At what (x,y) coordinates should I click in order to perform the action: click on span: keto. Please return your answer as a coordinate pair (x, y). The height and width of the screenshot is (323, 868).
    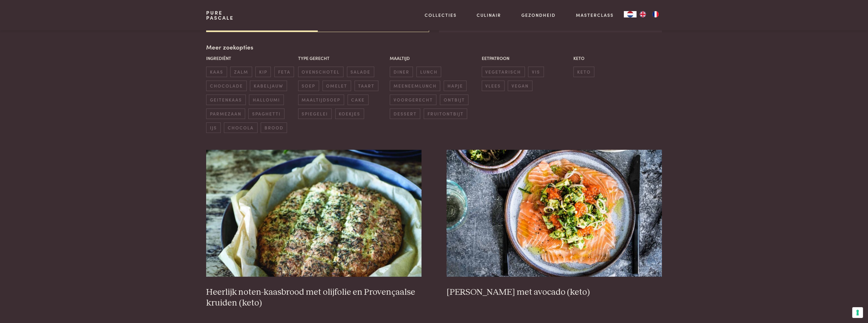
    Looking at the image, I should click on (584, 72).